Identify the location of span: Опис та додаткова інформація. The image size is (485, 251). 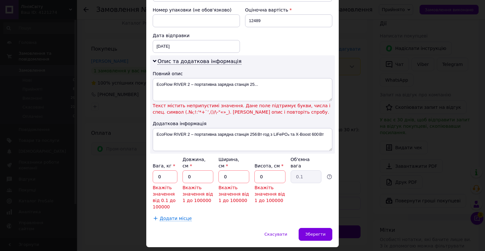
(199, 62).